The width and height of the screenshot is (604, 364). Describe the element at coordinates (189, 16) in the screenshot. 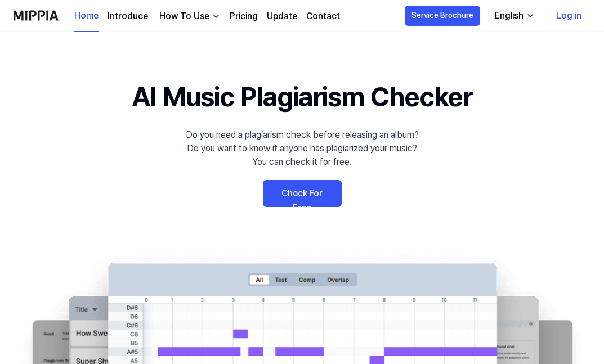

I see `button: How To Use` at that location.